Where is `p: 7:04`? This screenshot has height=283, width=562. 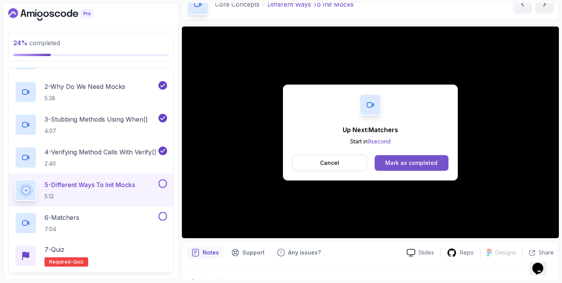 p: 7:04 is located at coordinates (62, 229).